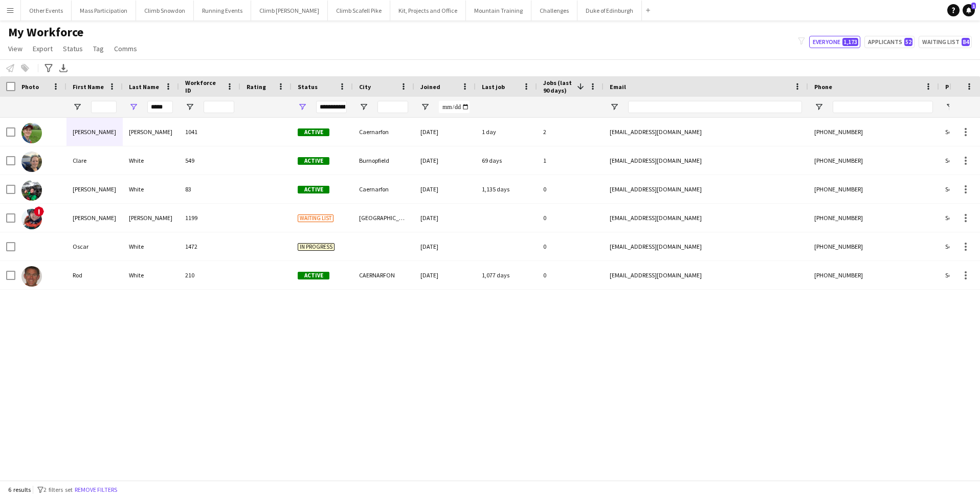  Describe the element at coordinates (307, 86) in the screenshot. I see `span: Status` at that location.